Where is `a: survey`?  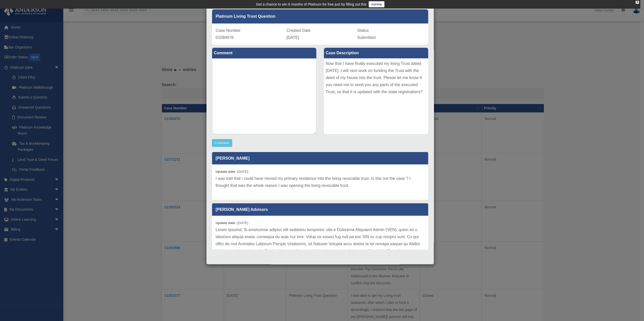 a: survey is located at coordinates (377, 4).